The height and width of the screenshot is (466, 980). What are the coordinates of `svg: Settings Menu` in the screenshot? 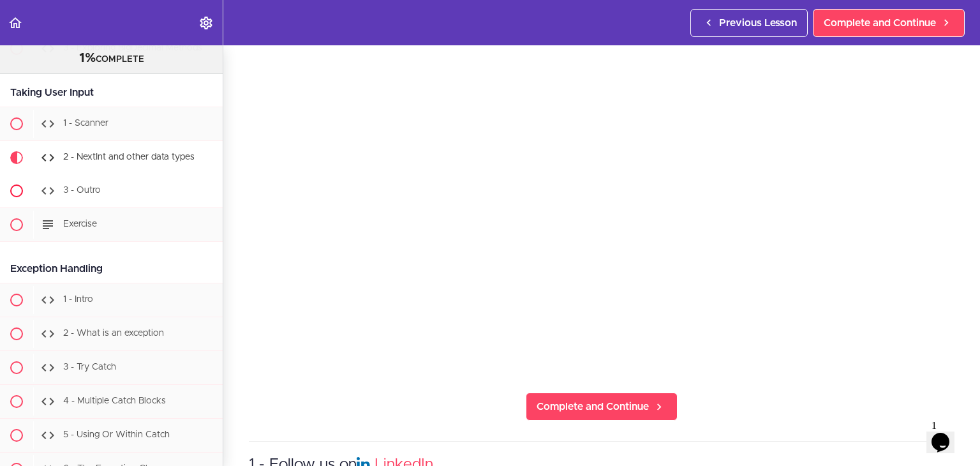 It's located at (206, 23).